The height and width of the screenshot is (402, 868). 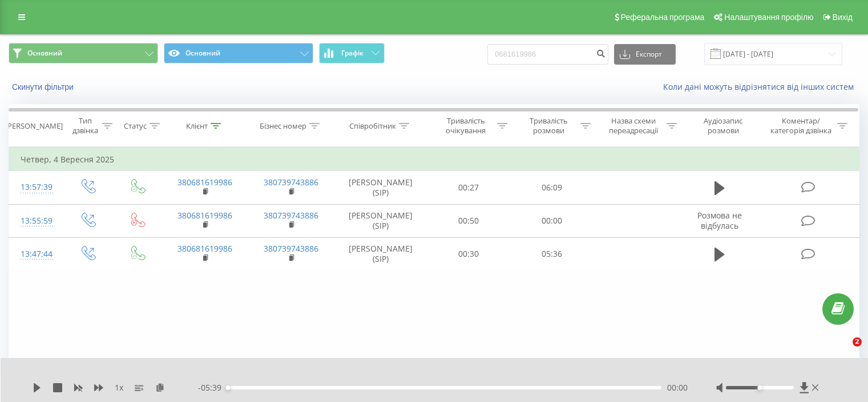 I want to click on div: Аудіозапис розмови, so click(x=723, y=126).